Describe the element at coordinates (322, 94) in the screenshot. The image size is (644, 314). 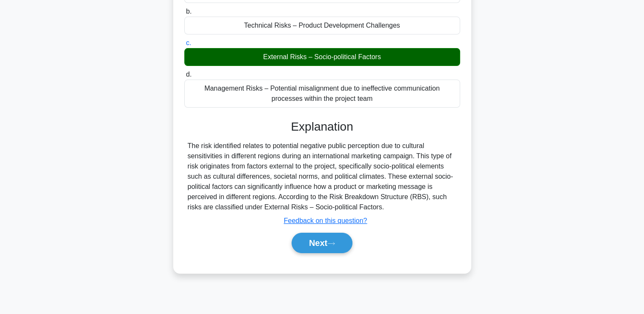
I see `div: Management Risks – Potential misalignment due to ineffective communication processes within the p...` at that location.